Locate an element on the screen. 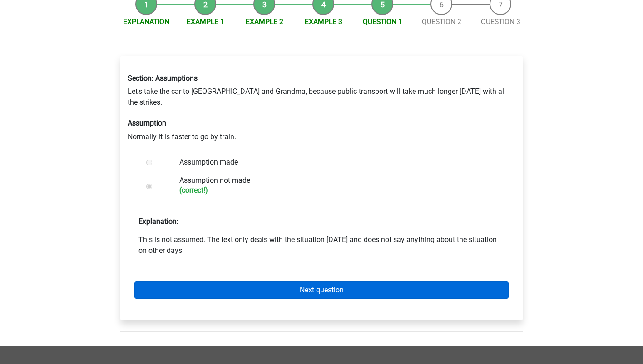  label: Assumption not made is located at coordinates (337, 185).